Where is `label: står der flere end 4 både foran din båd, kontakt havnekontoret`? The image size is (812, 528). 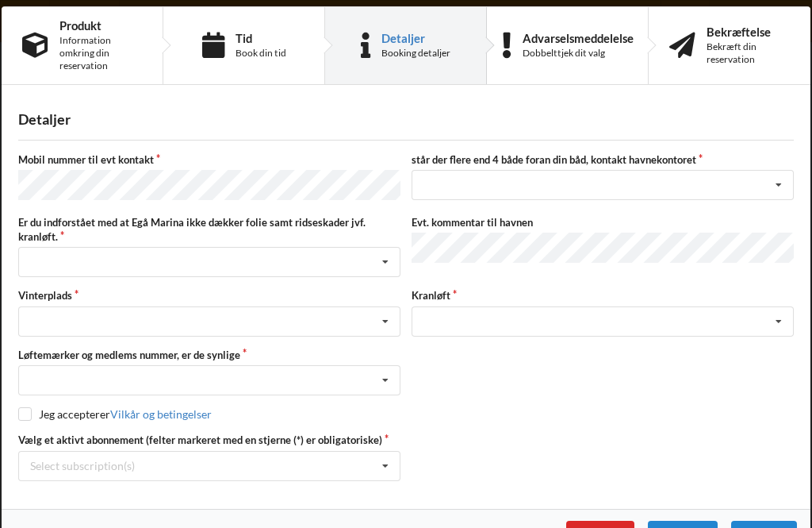 label: står der flere end 4 både foran din båd, kontakt havnekontoret is located at coordinates (603, 159).